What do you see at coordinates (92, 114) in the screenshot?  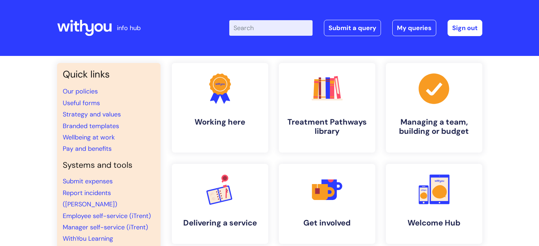 I see `a: Strategy and values` at bounding box center [92, 114].